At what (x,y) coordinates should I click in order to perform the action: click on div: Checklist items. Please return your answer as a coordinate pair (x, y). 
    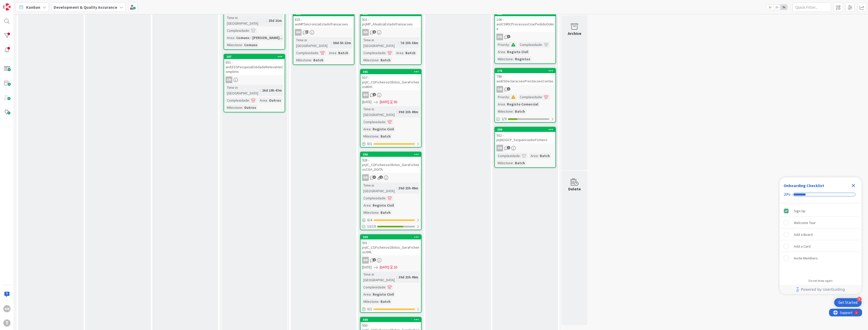
    Looking at the image, I should click on (820, 239).